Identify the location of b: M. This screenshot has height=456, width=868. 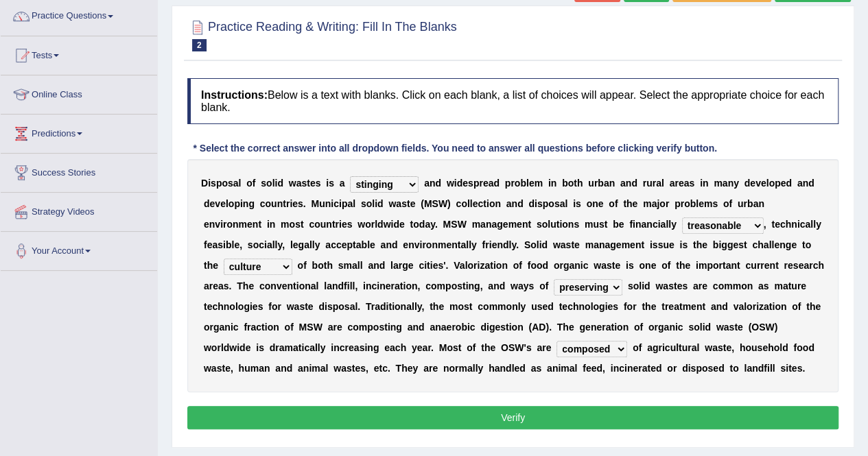
(315, 204).